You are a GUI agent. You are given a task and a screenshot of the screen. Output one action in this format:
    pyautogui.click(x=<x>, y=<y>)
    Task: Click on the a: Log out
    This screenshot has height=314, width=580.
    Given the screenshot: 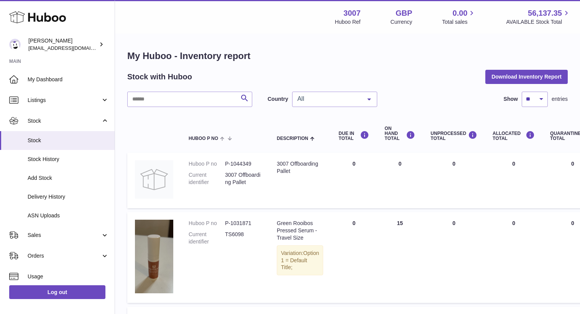 What is the action you would take?
    pyautogui.click(x=57, y=292)
    